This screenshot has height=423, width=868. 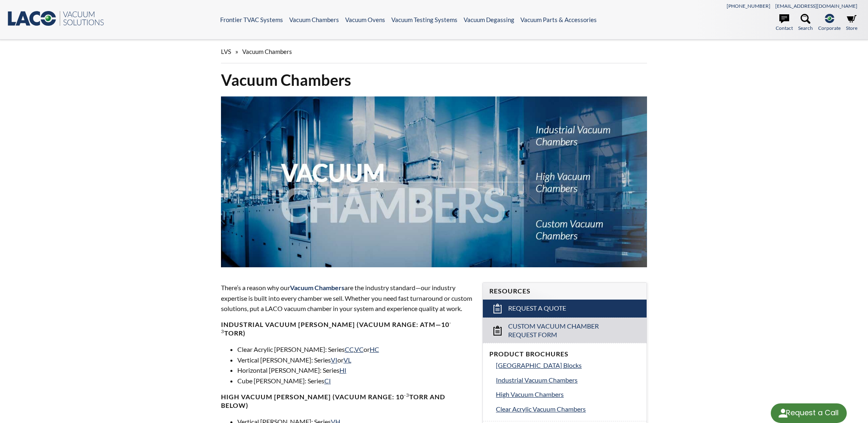 I want to click on a: VI, so click(x=334, y=360).